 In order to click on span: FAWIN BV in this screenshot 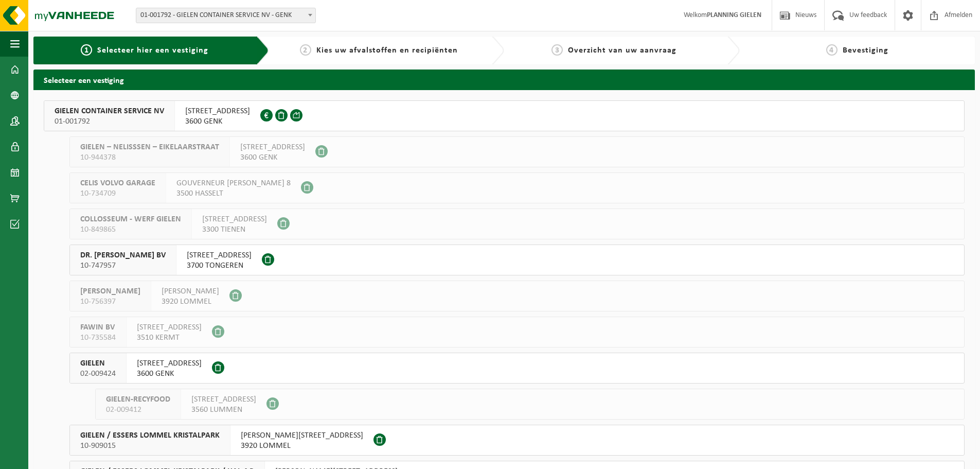, I will do `click(97, 328)`.